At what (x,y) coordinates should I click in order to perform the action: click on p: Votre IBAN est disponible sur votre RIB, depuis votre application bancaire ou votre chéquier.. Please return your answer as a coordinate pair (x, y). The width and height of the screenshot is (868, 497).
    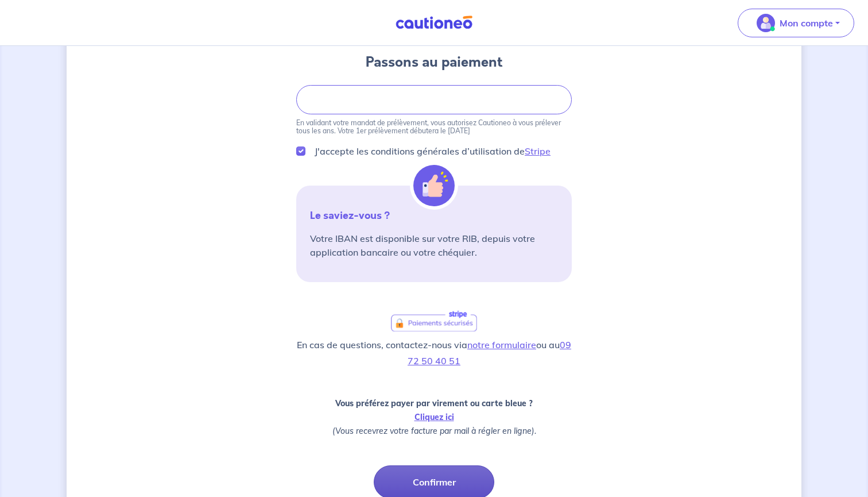
    Looking at the image, I should click on (434, 245).